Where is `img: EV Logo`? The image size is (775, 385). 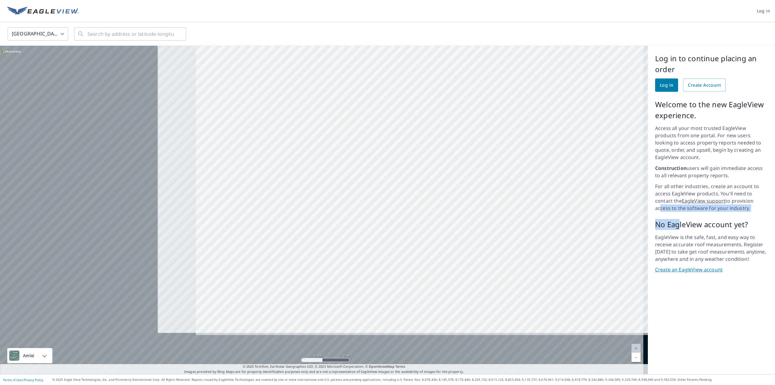
img: EV Logo is located at coordinates (43, 11).